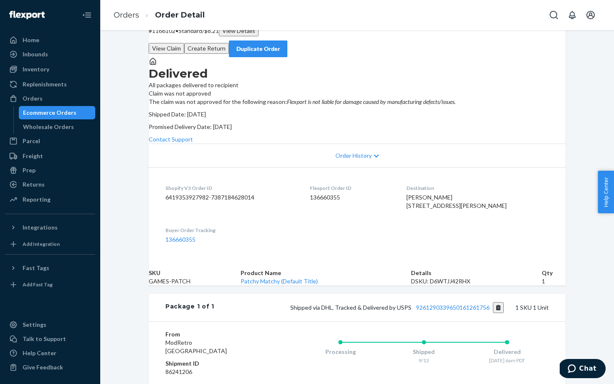 The height and width of the screenshot is (384, 614). I want to click on div: Orders, so click(33, 99).